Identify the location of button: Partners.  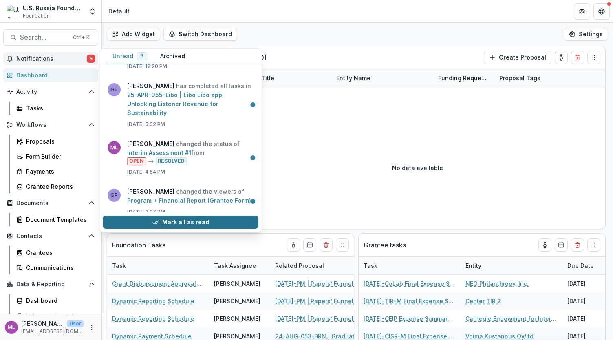
(582, 11).